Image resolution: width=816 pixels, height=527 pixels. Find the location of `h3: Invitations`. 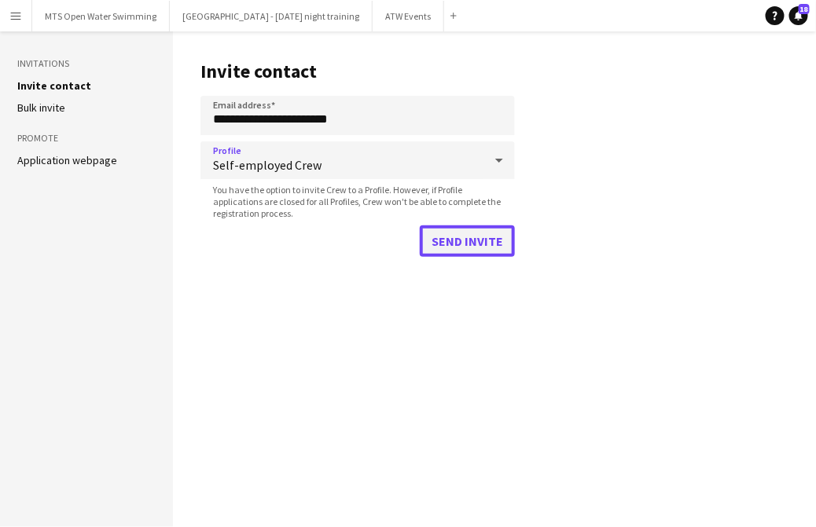

h3: Invitations is located at coordinates (86, 64).